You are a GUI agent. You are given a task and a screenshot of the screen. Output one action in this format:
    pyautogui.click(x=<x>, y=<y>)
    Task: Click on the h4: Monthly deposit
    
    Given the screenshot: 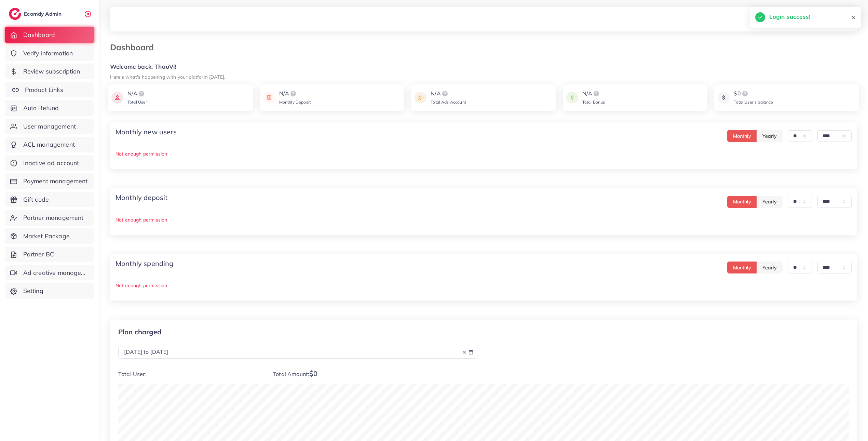 What is the action you would take?
    pyautogui.click(x=142, y=198)
    